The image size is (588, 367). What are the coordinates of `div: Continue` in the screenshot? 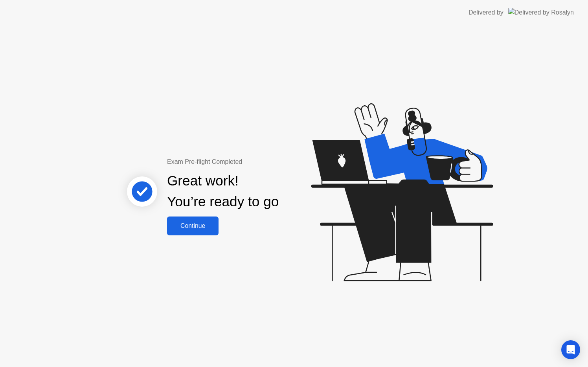 It's located at (193, 226).